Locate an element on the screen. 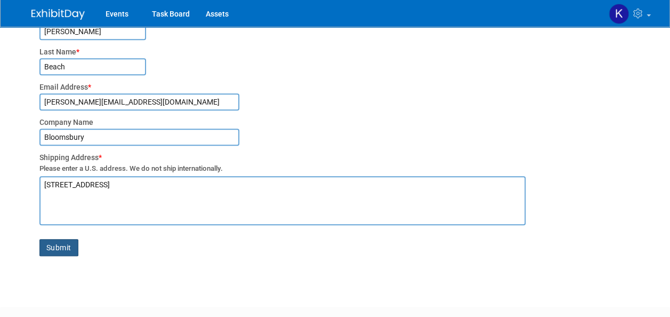 The width and height of the screenshot is (670, 317). div: Last Name is located at coordinates (343, 52).